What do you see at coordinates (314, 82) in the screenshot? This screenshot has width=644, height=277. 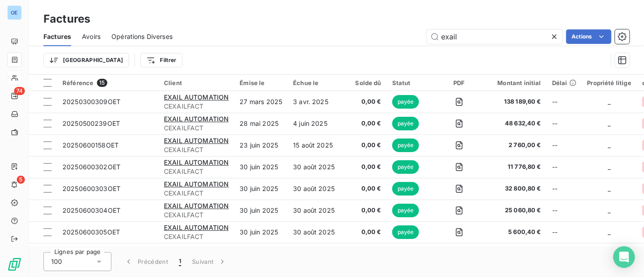 I see `div: Échue le` at bounding box center [314, 82].